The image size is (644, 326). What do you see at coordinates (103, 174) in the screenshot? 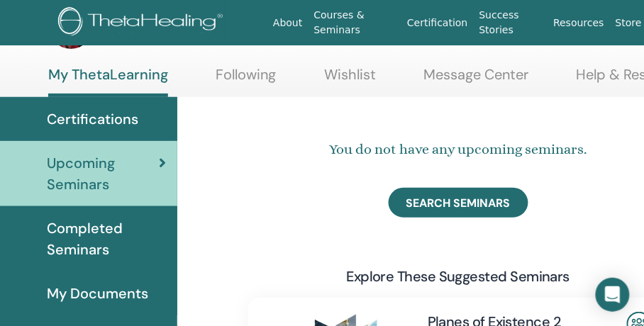
I see `span: Upcoming Seminars` at bounding box center [103, 174].